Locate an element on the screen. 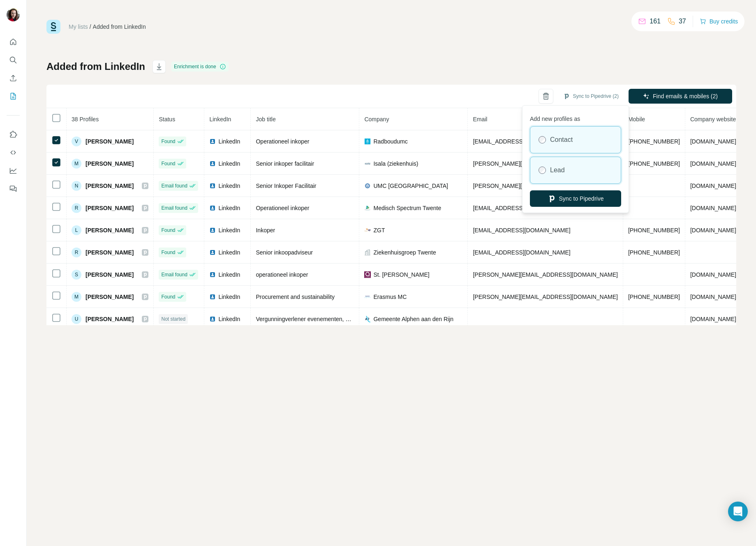 The height and width of the screenshot is (546, 756). img: Avatar is located at coordinates (13, 15).